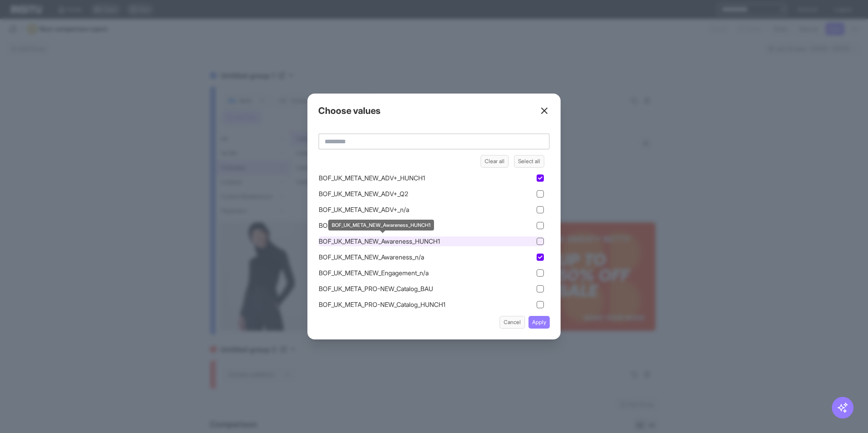 This screenshot has height=433, width=868. Describe the element at coordinates (371, 178) in the screenshot. I see `span: BOF_UK_META_NEW_ADV+_HUNCH1` at that location.